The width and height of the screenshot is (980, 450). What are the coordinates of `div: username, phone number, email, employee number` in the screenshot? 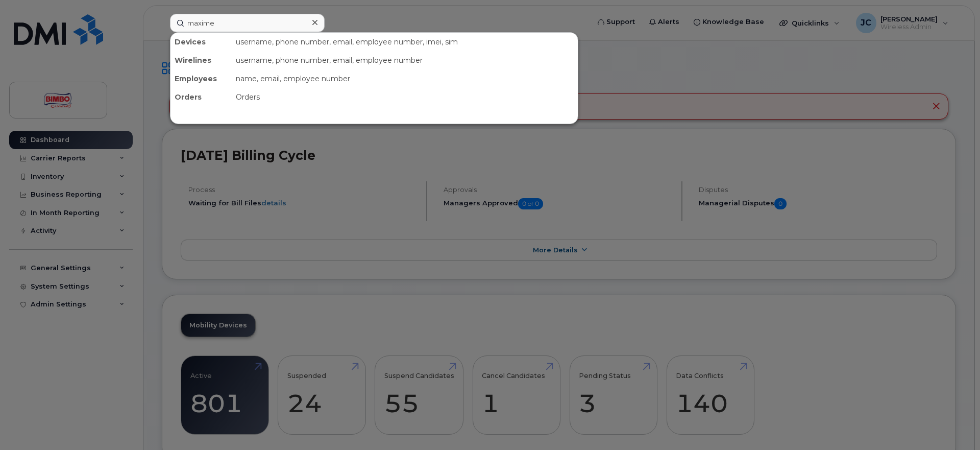 It's located at (405, 60).